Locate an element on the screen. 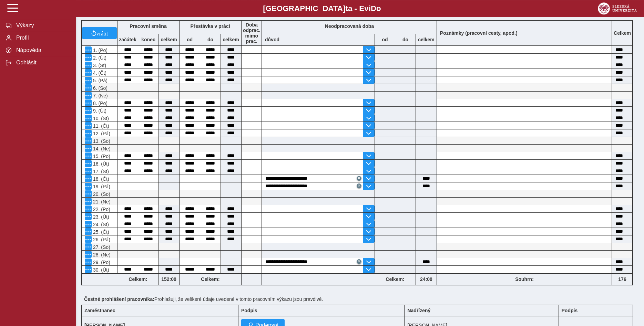 This screenshot has width=644, height=326. b: konec is located at coordinates (148, 40).